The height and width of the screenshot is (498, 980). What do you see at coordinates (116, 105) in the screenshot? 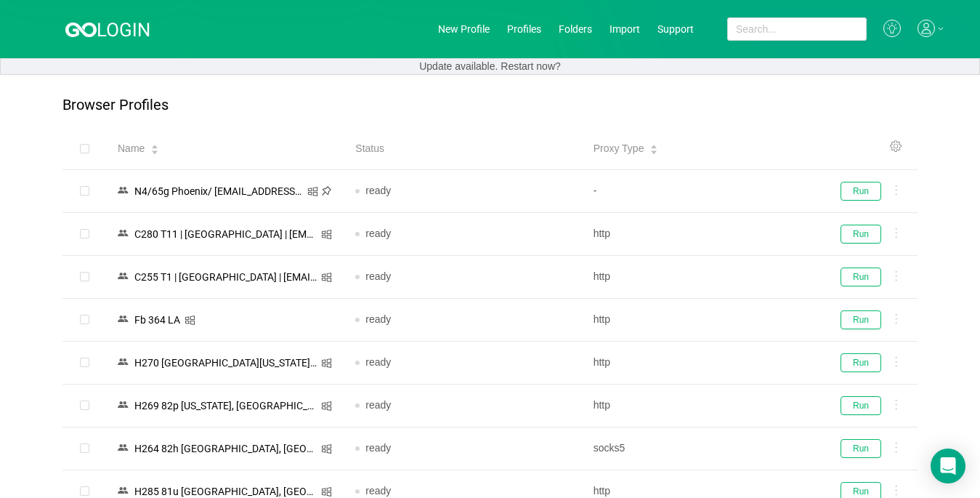
I see `p: Browser Profiles` at bounding box center [116, 105].